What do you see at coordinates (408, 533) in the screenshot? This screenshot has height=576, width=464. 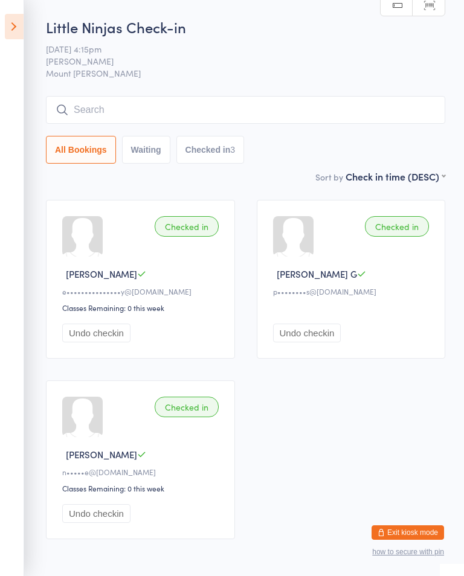 I see `button: Exit kiosk mode` at bounding box center [408, 533].